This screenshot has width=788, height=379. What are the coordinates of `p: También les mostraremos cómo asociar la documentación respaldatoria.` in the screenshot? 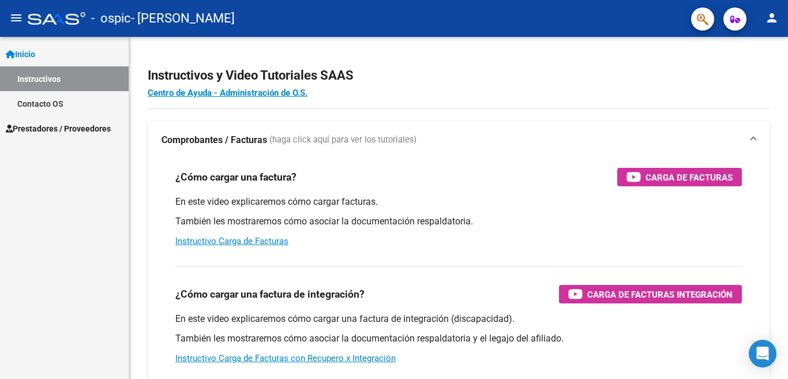 It's located at (459, 222).